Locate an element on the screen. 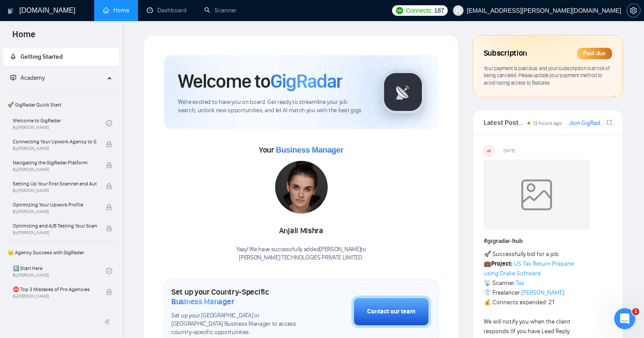  span: Your is located at coordinates (301, 150).